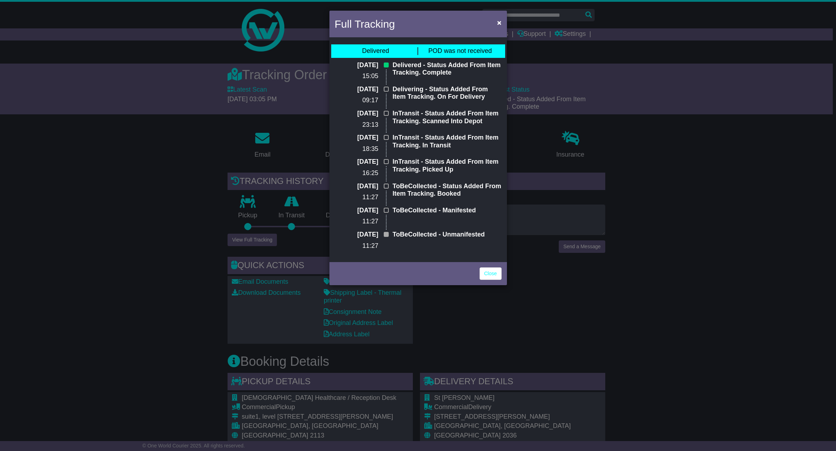  Describe the element at coordinates (447, 117) in the screenshot. I see `p: InTransit - Status Added From Item Tracking. Scanned Into Depot` at that location.